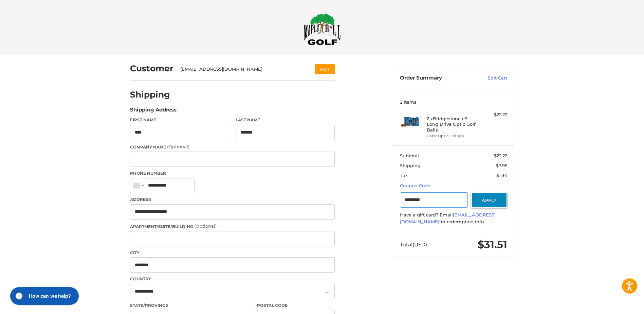  What do you see at coordinates (437, 78) in the screenshot?
I see `h3: Order Summary` at bounding box center [437, 78].